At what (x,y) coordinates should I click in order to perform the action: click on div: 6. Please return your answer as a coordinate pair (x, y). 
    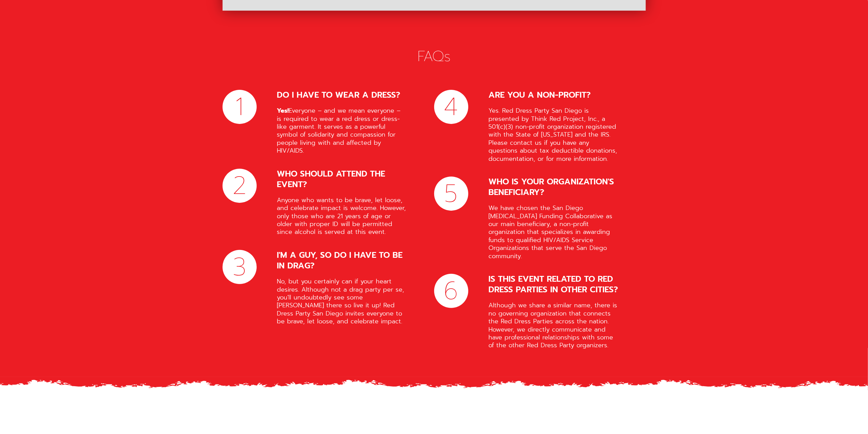
    Looking at the image, I should click on (451, 291).